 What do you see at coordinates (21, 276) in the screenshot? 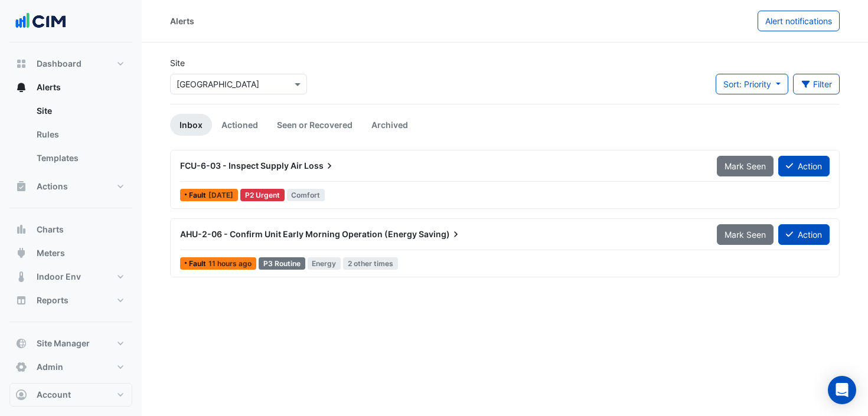
I see `app-icon: Indoor Env` at bounding box center [21, 276].